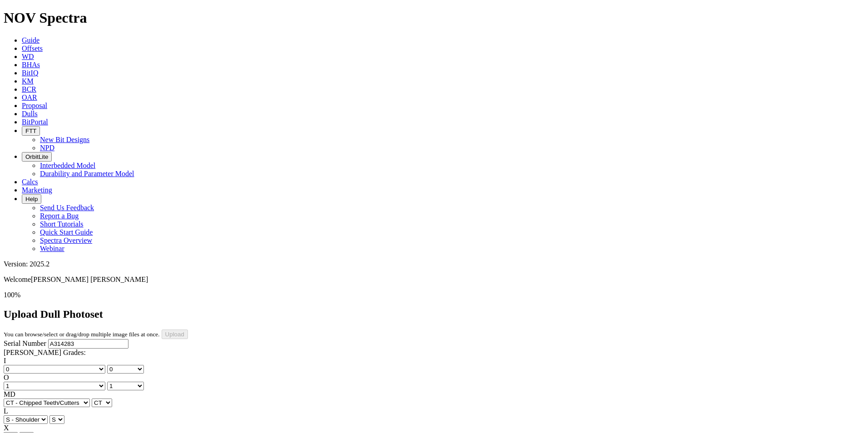  What do you see at coordinates (52, 248) in the screenshot?
I see `a: Webinar` at bounding box center [52, 248].